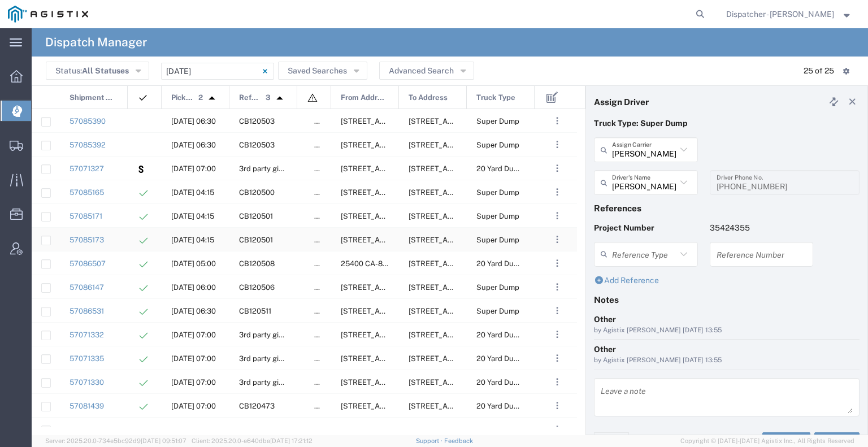  Describe the element at coordinates (430, 441) in the screenshot. I see `a: Support` at that location.